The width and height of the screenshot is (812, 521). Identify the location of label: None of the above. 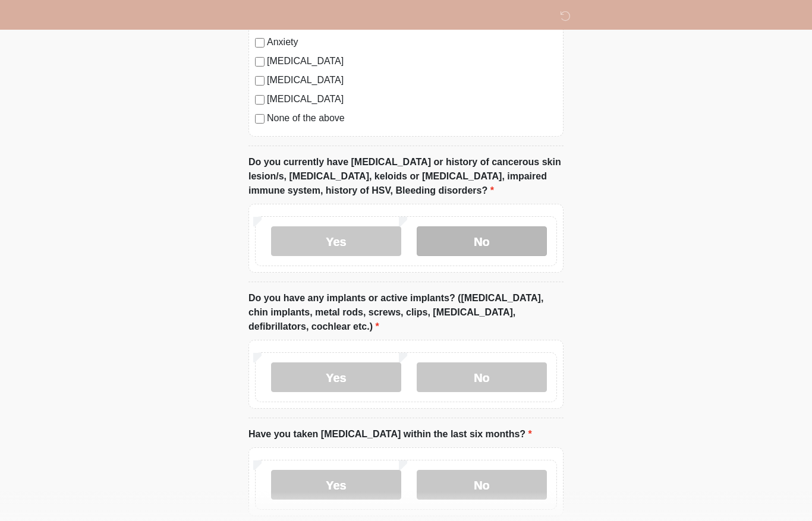
(412, 118).